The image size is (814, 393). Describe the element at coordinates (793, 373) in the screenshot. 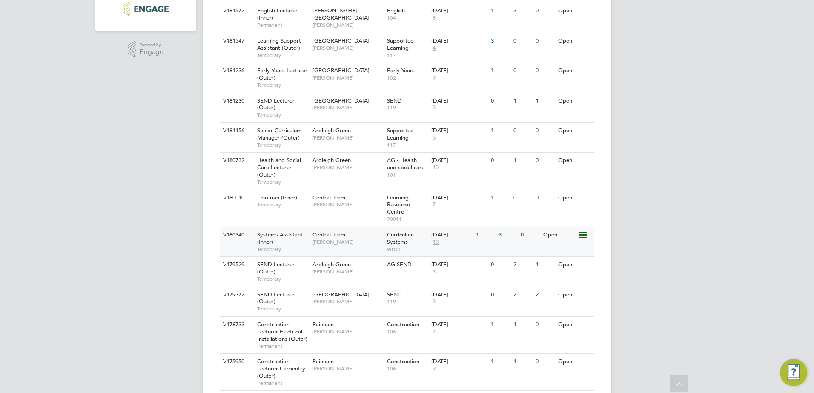

I see `button: Engage Resource Center` at that location.